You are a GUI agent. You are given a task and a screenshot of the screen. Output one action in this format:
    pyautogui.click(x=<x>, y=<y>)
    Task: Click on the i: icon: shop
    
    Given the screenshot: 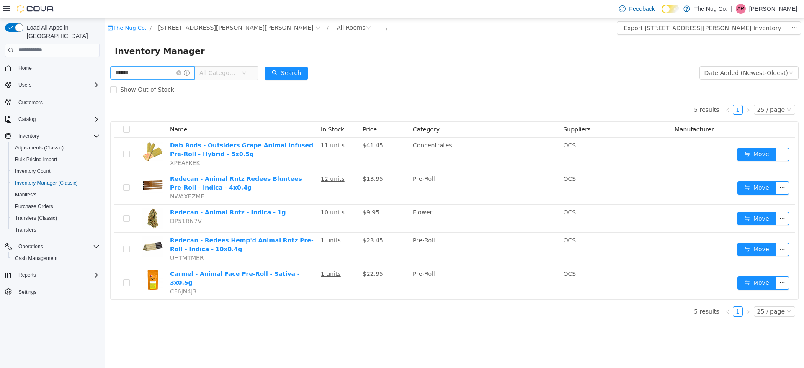 What is the action you would take?
    pyautogui.click(x=5, y=9)
    